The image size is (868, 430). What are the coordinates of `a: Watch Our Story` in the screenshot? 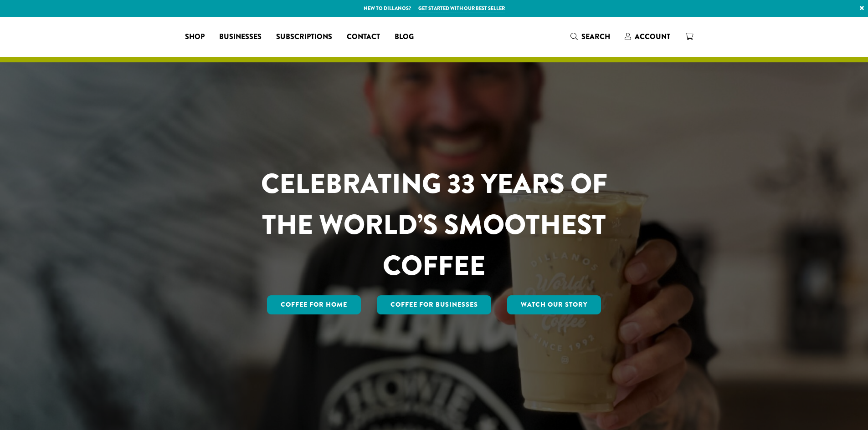 It's located at (554, 305).